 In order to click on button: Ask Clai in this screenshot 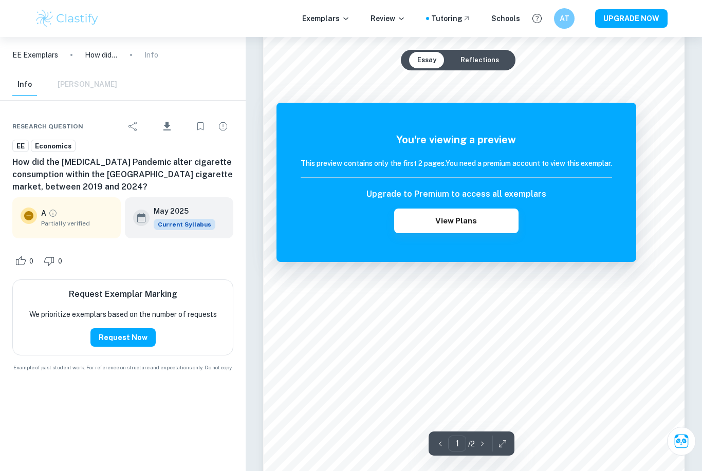, I will do `click(681, 441)`.